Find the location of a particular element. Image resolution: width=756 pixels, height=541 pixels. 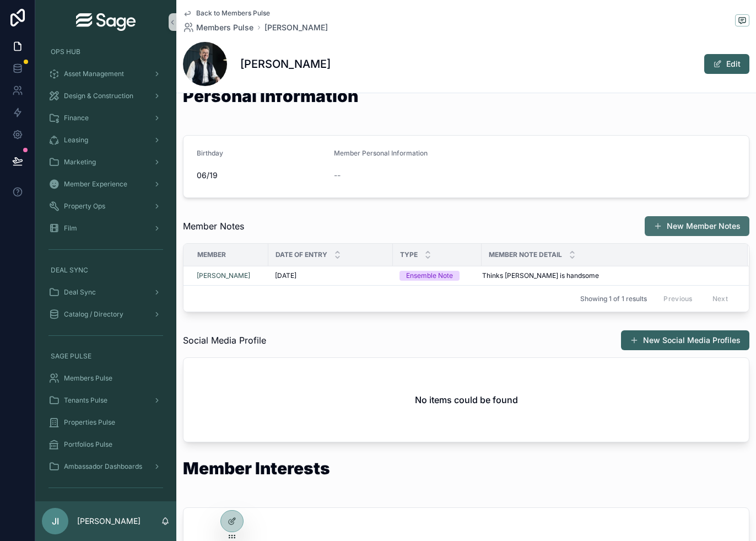

a: Properties Pulse is located at coordinates (106, 422).